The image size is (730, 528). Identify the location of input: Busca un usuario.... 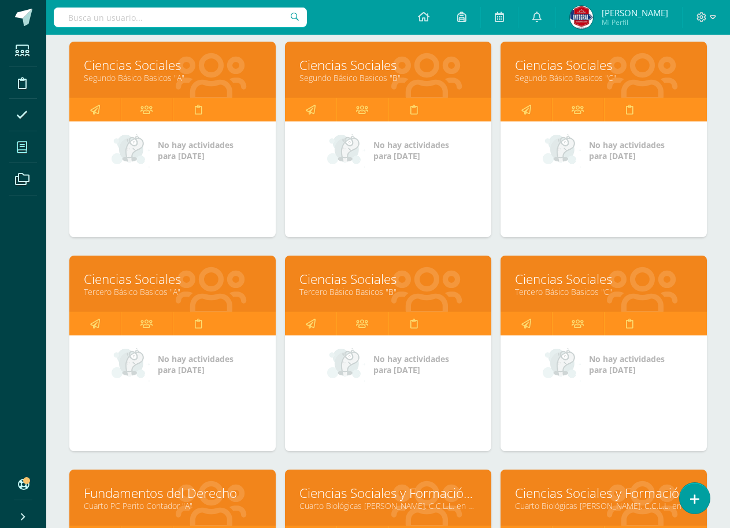
(180, 17).